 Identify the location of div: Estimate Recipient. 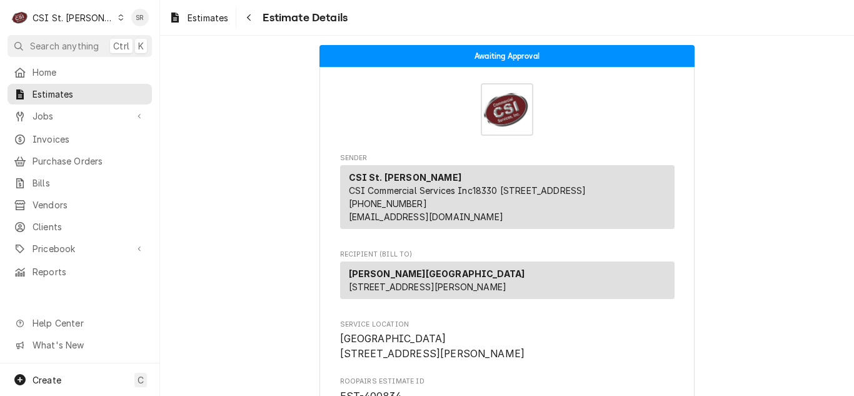
(507, 277).